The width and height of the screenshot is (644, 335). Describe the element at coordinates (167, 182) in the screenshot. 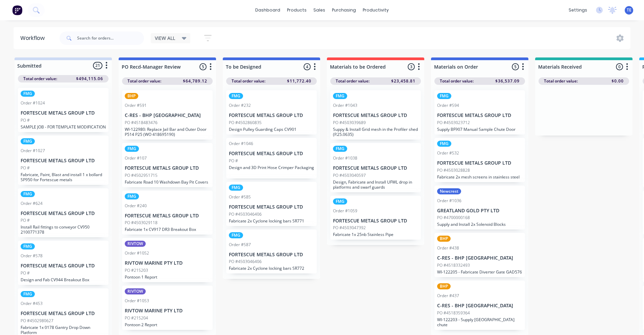

I see `p: Fabricate Road 10 Washdown Bay Pit Covers` at that location.